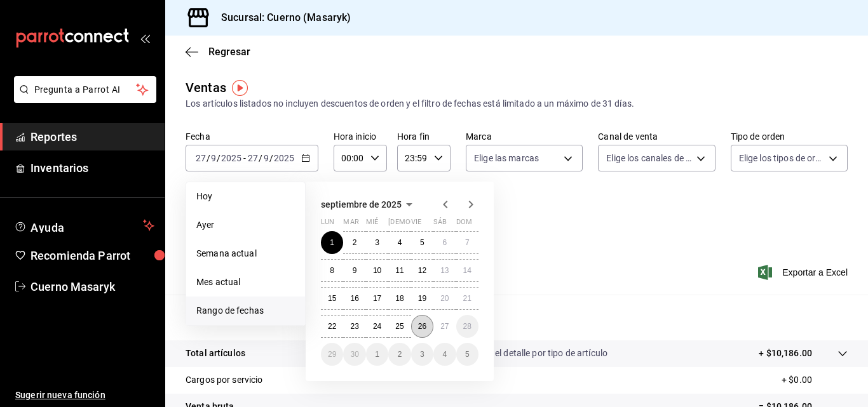 This screenshot has height=407, width=868. What do you see at coordinates (444, 326) in the screenshot?
I see `button: 27 de septiembre de 2025` at bounding box center [444, 326].